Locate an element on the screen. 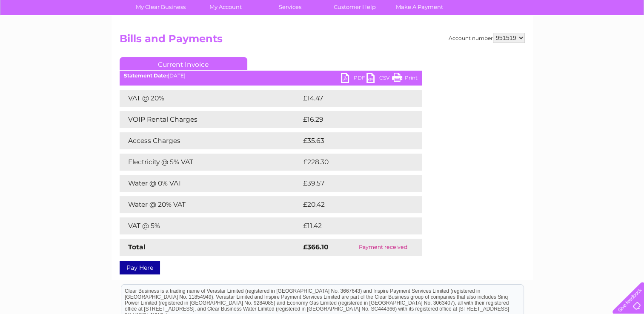 The width and height of the screenshot is (644, 314). a: Blog is located at coordinates (576, 39).